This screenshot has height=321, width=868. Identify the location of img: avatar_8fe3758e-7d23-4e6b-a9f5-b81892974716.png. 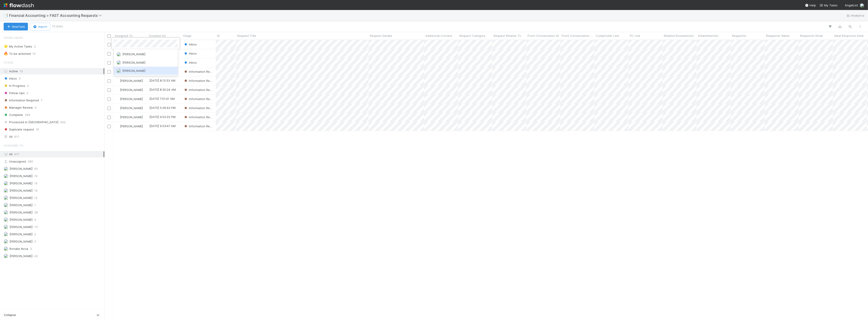
(119, 63).